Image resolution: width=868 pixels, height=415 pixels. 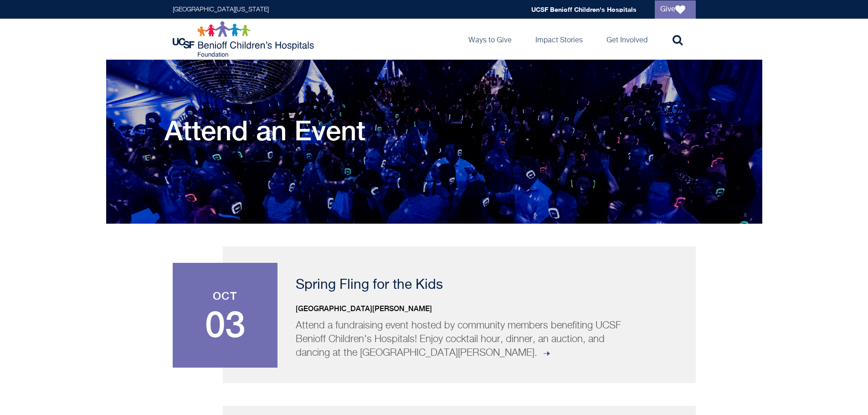 I want to click on h1: Attend an Event, so click(x=265, y=130).